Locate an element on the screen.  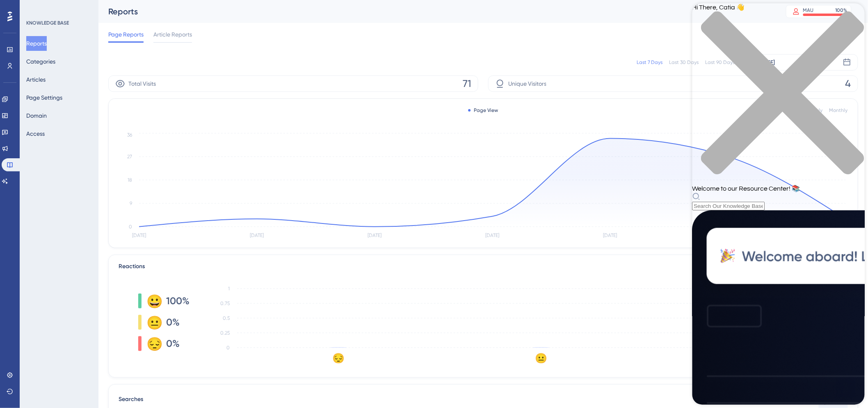
div: 1 is located at coordinates (58, 7).